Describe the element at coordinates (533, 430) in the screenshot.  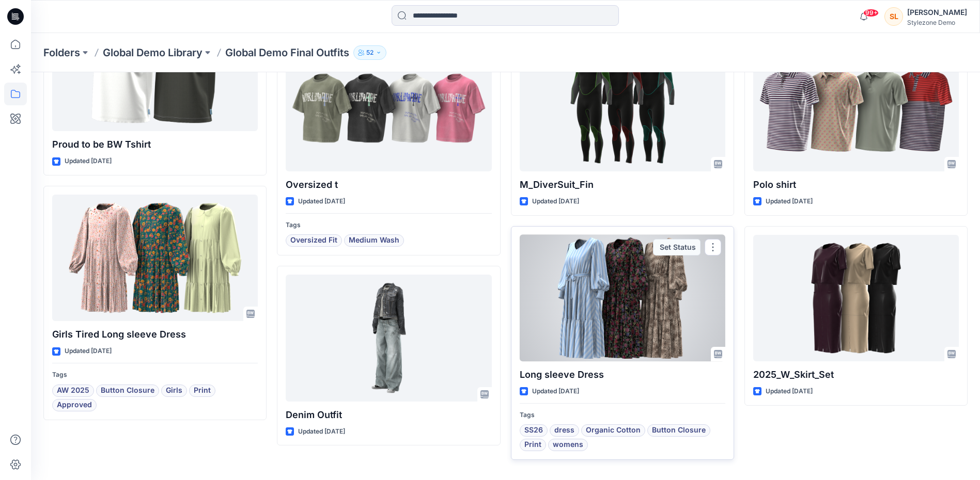
I see `span: SS26` at that location.